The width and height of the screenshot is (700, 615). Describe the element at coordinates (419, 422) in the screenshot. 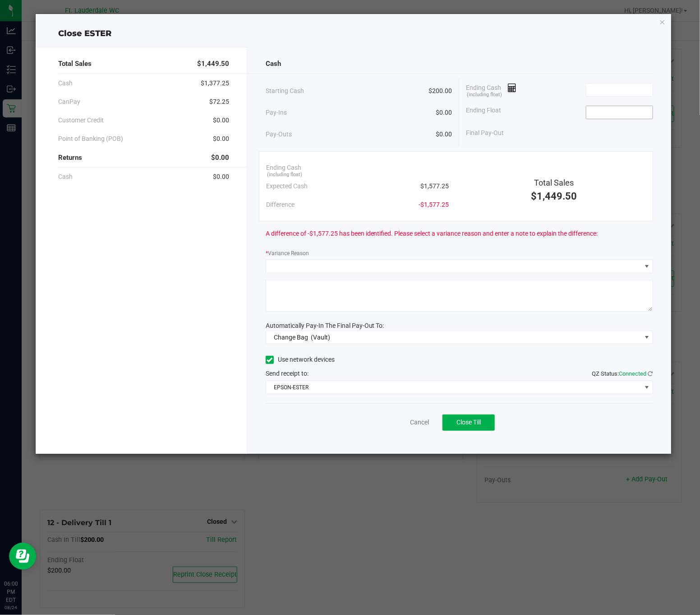

I see `a: Cancel` at that location.